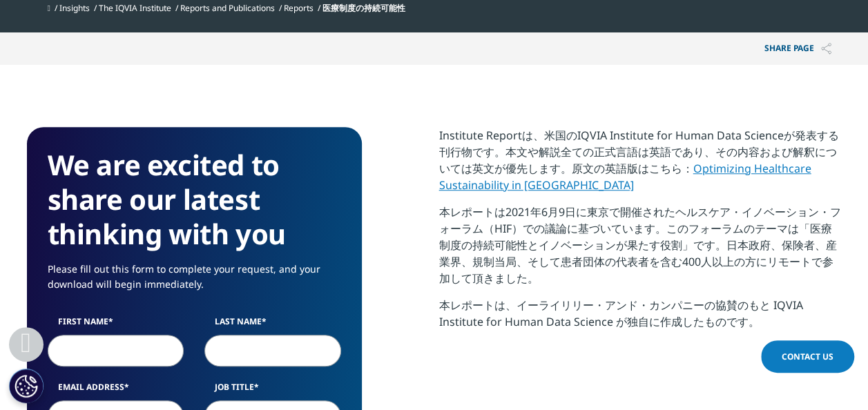 This screenshot has width=868, height=410. I want to click on p: Institute Reportは、米国のIQVIA Institute for Human Data Scienceが発表する刊行物です。本文や解説全ての正式言語は英語であり、その内容および解..., so click(640, 165).